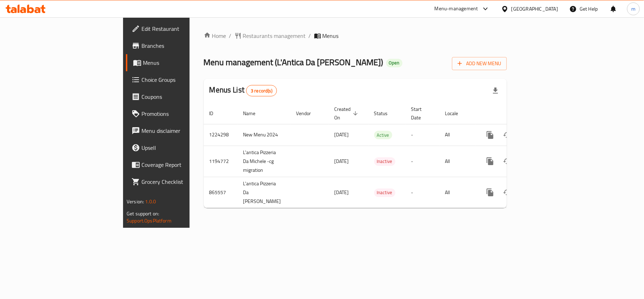  I want to click on span: Add New Menu, so click(479, 64).